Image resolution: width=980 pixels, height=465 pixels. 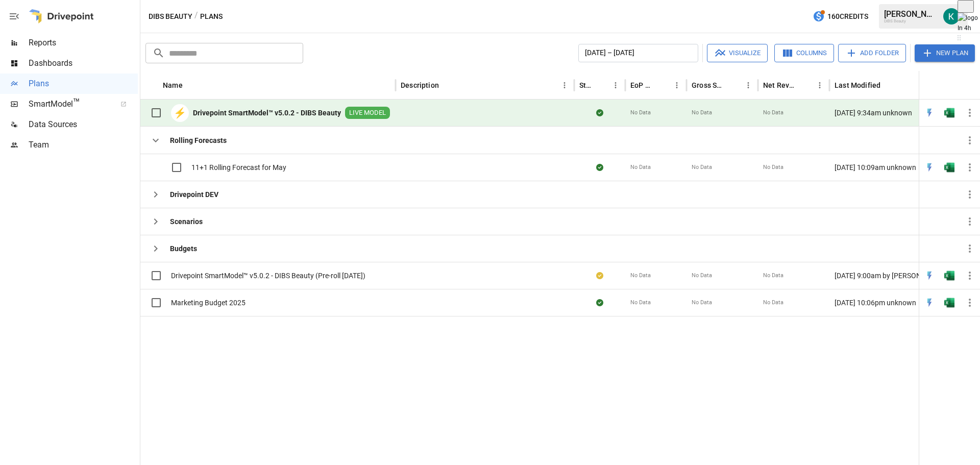 What do you see at coordinates (69, 104) in the screenshot?
I see `span: SmartModel` at bounding box center [69, 104].